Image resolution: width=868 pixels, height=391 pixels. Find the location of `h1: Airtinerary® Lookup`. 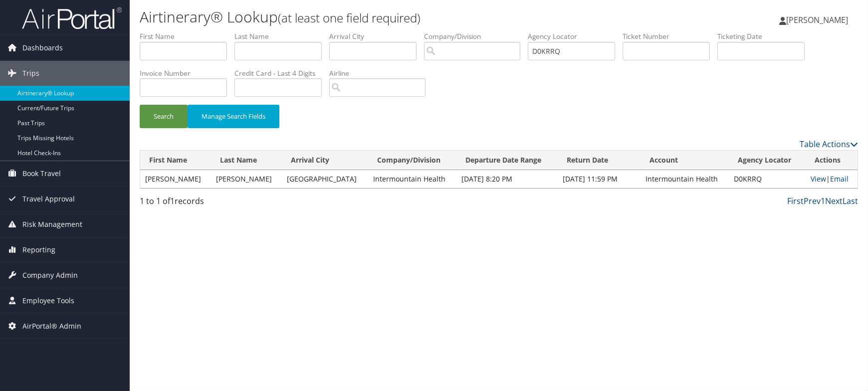

h1: Airtinerary® Lookup is located at coordinates (379, 17).